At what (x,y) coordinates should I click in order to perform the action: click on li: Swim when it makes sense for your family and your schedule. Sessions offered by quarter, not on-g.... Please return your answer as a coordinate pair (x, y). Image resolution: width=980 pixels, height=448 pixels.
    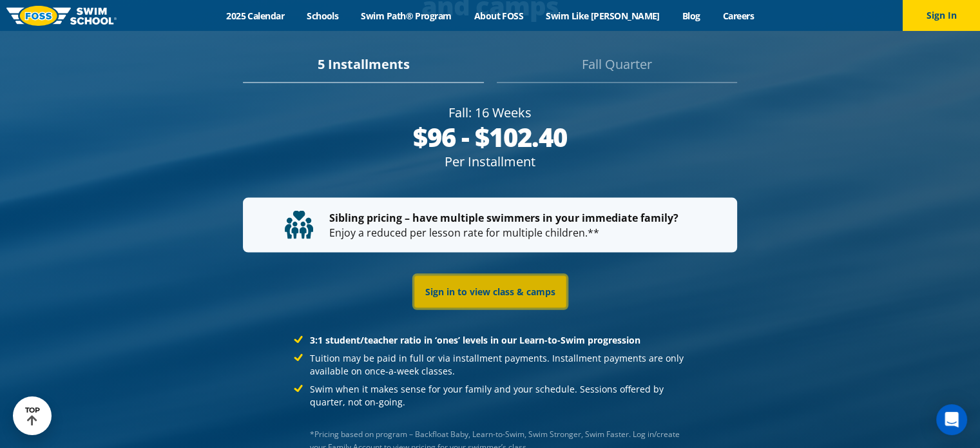
    Looking at the image, I should click on (490, 395).